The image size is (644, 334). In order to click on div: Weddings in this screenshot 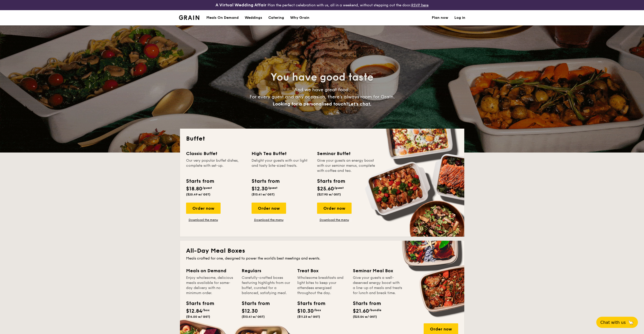, I will do `click(253, 18)`.